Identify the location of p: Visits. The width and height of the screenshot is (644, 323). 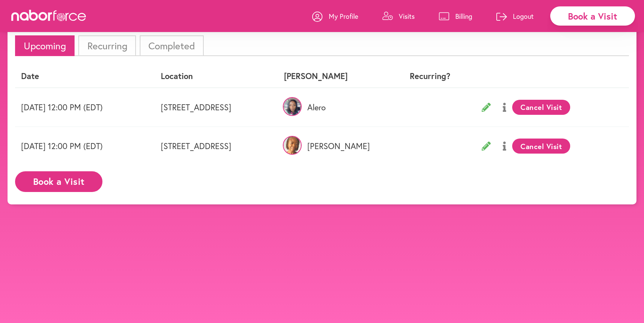
(407, 16).